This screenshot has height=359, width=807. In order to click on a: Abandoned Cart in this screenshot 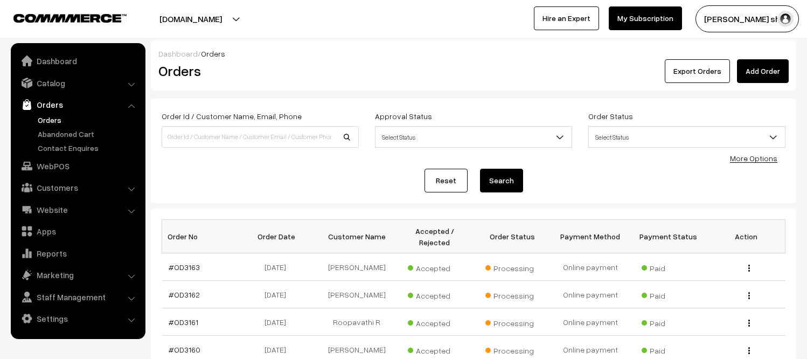, I will do `click(88, 134)`.